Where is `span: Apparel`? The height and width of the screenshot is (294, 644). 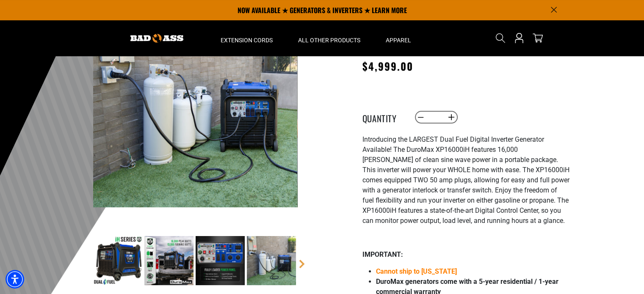
span: Apparel is located at coordinates (398, 40).